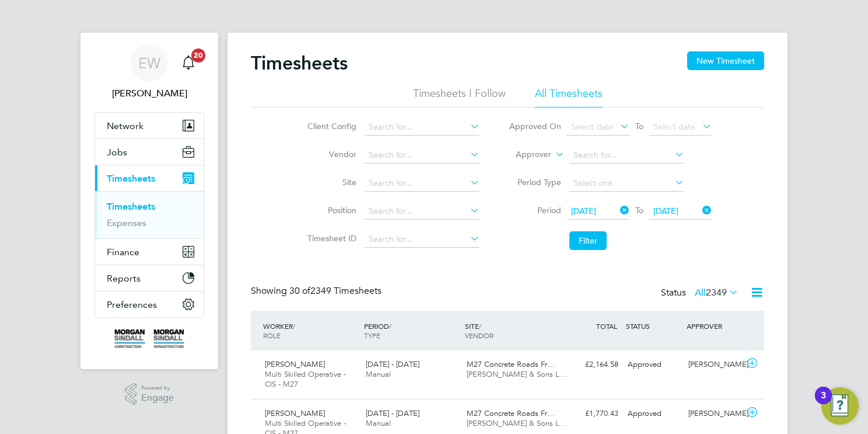 This screenshot has height=434, width=868. What do you see at coordinates (318, 290) in the screenshot?
I see `div: Showing` at bounding box center [318, 290].